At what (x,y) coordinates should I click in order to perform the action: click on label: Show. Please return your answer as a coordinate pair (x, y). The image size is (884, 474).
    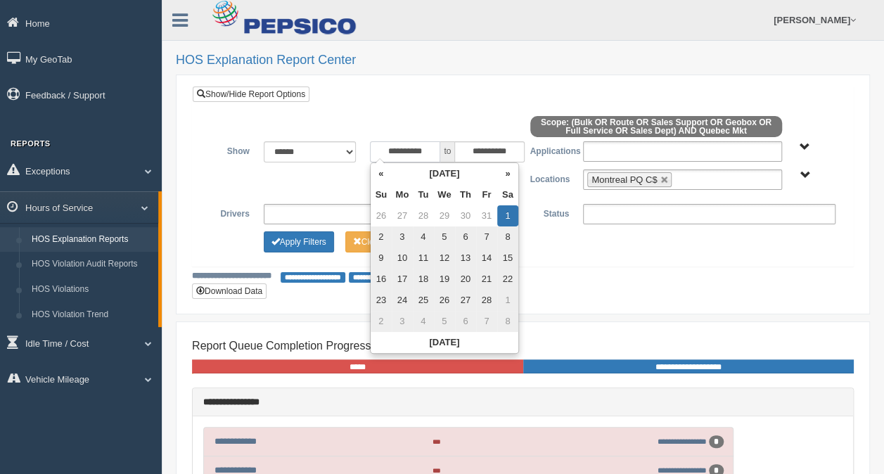
    Looking at the image, I should click on (230, 150).